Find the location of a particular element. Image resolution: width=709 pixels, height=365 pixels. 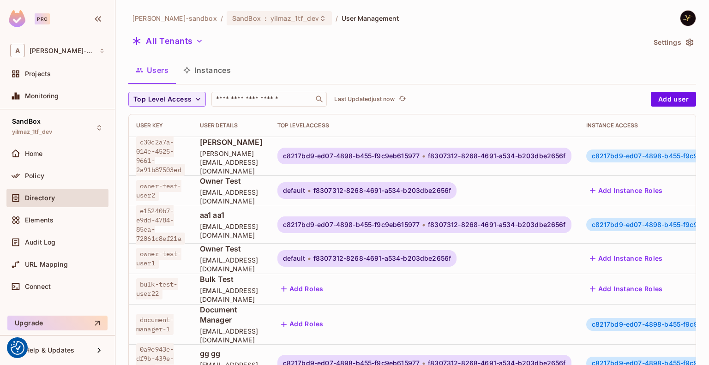

span: A is located at coordinates (18, 50).